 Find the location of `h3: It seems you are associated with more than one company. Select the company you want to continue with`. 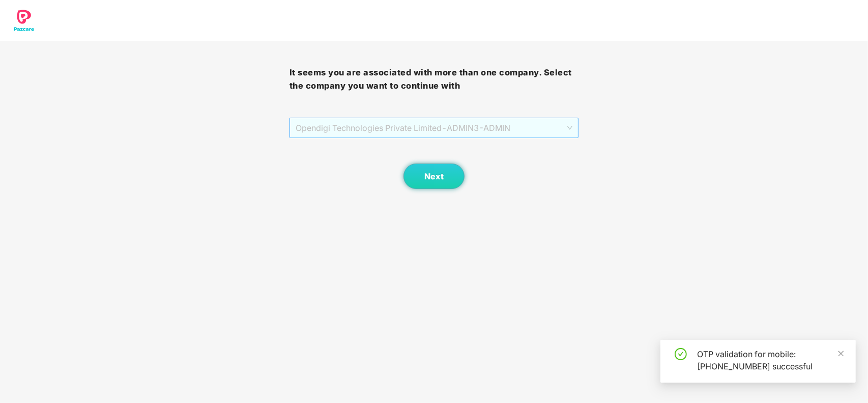

h3: It seems you are associated with more than one company. Select the company you want to continue with is located at coordinates (434, 79).